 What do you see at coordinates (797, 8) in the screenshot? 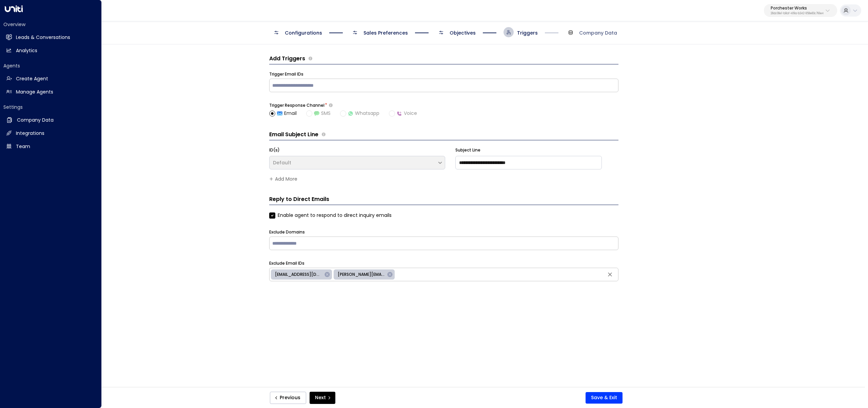
I see `p: Porchester Works` at bounding box center [797, 8].